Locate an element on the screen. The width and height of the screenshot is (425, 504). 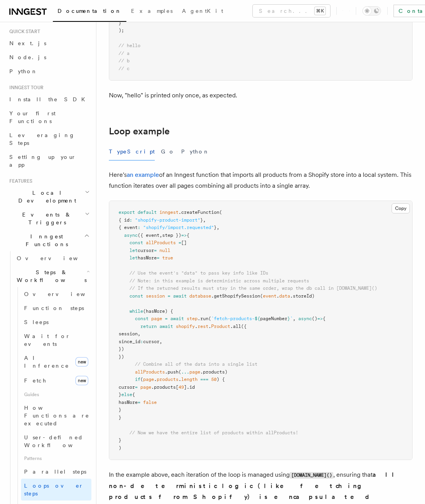
span: page is located at coordinates (146, 387).